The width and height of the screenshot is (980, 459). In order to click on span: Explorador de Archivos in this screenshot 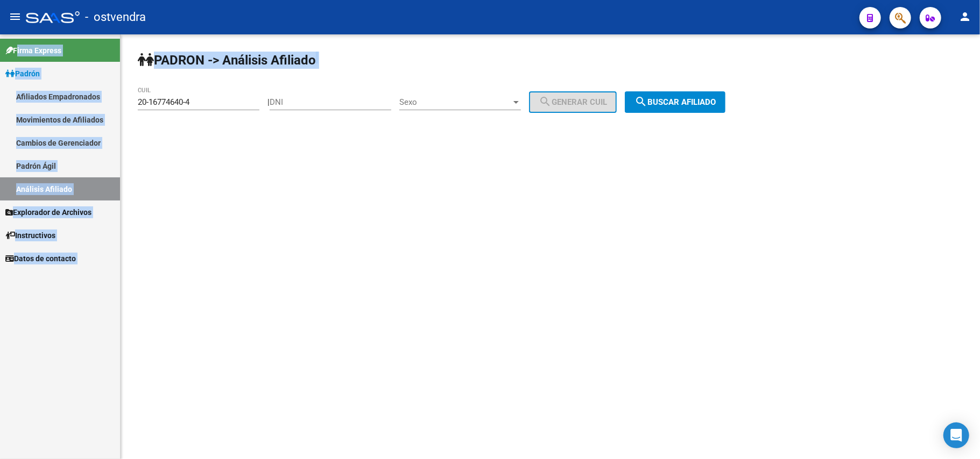, I will do `click(49, 213)`.